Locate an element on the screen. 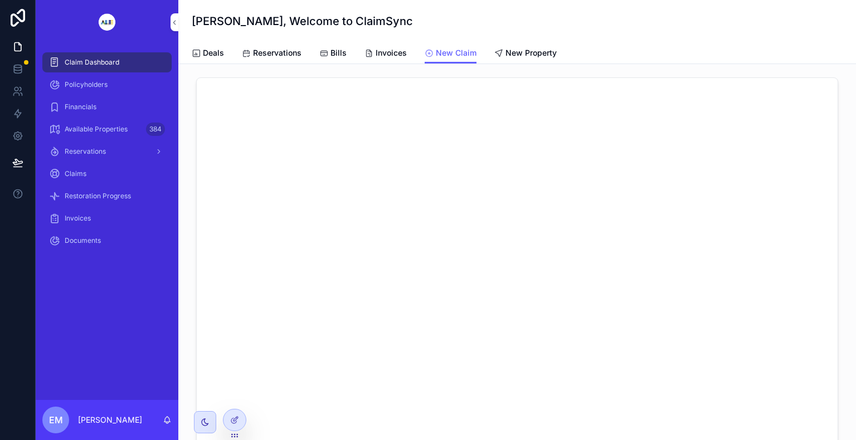 The width and height of the screenshot is (856, 440). span: Financials is located at coordinates (80, 107).